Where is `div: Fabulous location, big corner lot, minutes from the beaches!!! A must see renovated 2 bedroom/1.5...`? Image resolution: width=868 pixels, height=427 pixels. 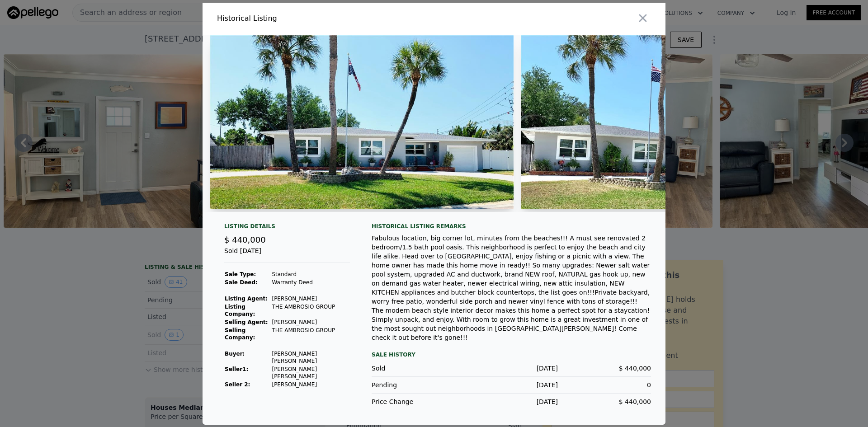
div: Fabulous location, big corner lot, minutes from the beaches!!! A must see renovated 2 bedroom/1.5... is located at coordinates (512, 288).